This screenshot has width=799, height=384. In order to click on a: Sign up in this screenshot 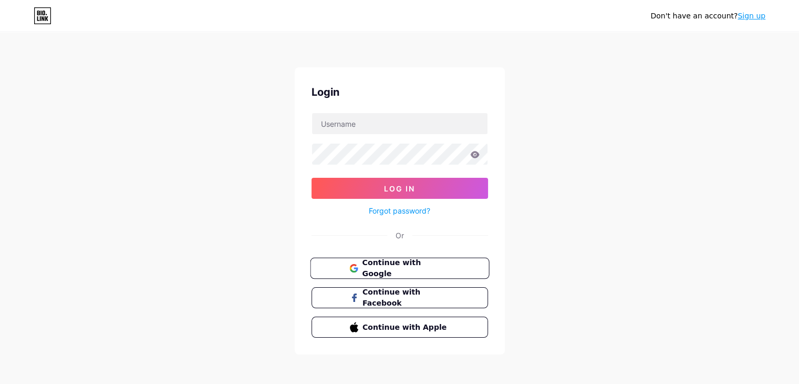, I will do `click(751, 16)`.